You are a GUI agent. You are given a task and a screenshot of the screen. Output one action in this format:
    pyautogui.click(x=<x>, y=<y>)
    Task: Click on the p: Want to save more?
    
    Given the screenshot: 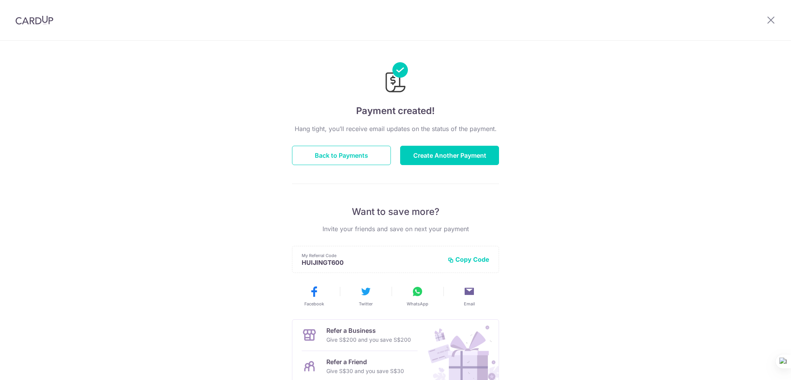 What is the action you would take?
    pyautogui.click(x=395, y=212)
    